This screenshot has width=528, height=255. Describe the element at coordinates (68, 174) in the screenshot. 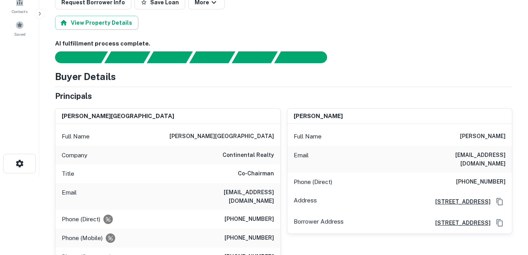

I see `p: Title` at that location.